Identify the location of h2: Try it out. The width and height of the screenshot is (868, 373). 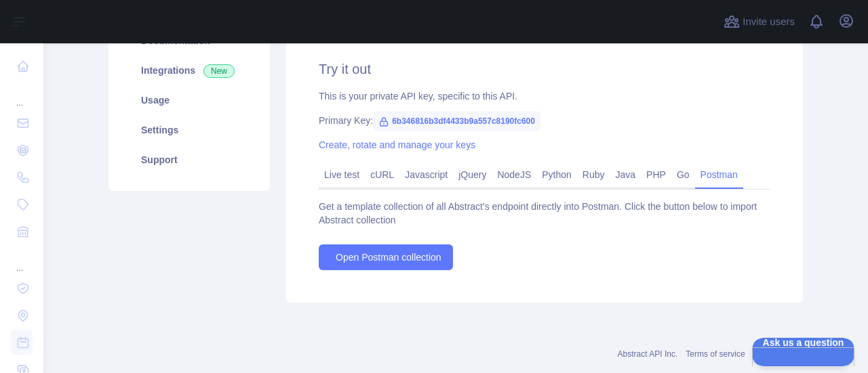
(544, 69).